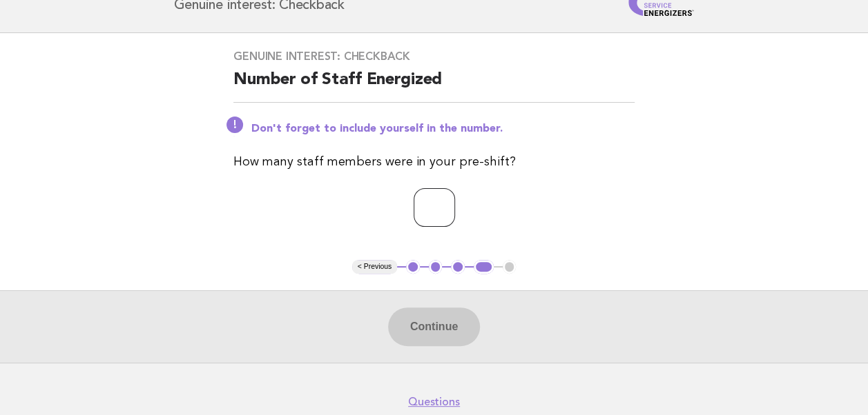 This screenshot has width=868, height=415. Describe the element at coordinates (434, 57) in the screenshot. I see `h3: Genuine interest: Checkback` at that location.